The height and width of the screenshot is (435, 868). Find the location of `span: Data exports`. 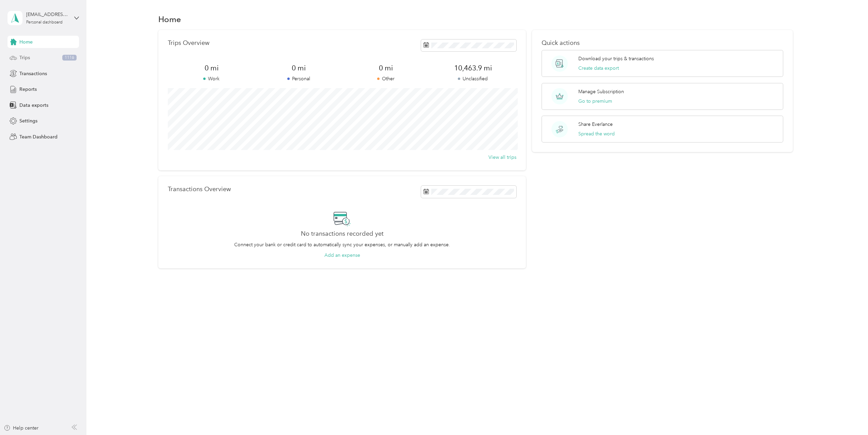

span: Data exports is located at coordinates (34, 105).